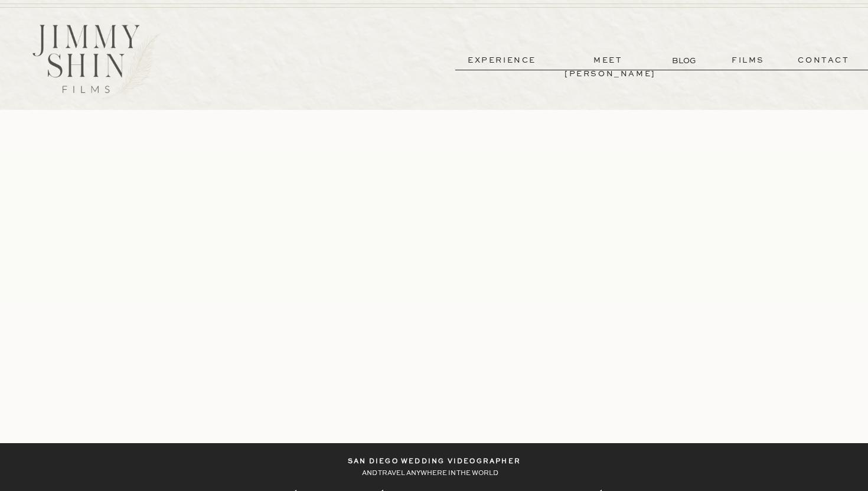  Describe the element at coordinates (685, 60) in the screenshot. I see `p: BLOG` at that location.